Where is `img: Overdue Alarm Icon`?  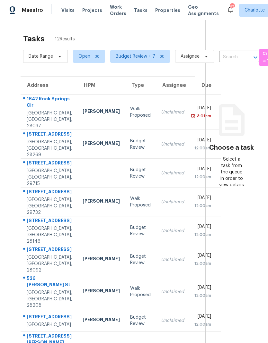
img: Overdue Alarm Icon is located at coordinates (193, 116).